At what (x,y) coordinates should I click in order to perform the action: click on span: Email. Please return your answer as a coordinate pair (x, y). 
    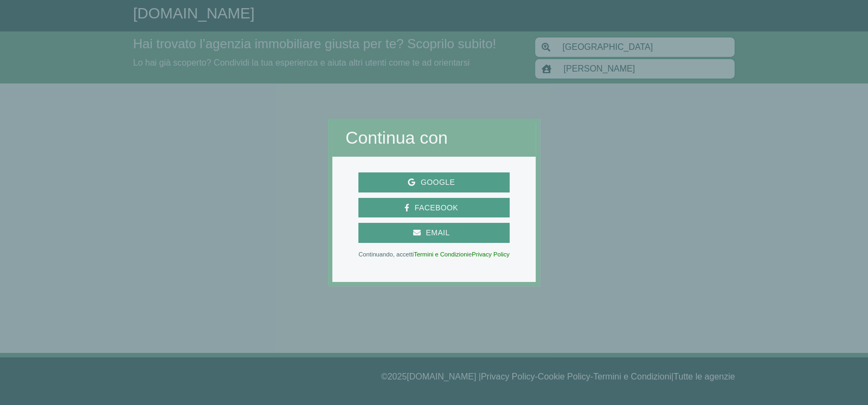
    Looking at the image, I should click on (438, 233).